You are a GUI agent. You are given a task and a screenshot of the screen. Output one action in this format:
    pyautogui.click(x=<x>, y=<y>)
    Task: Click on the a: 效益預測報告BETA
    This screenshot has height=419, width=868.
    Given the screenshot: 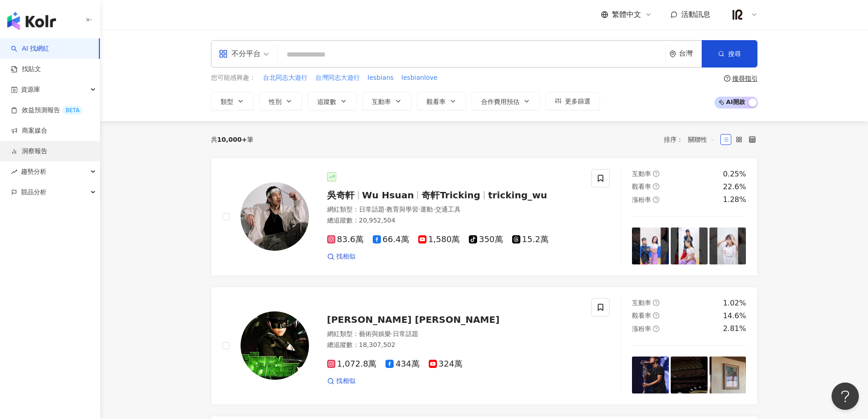 What is the action you would take?
    pyautogui.click(x=47, y=111)
    